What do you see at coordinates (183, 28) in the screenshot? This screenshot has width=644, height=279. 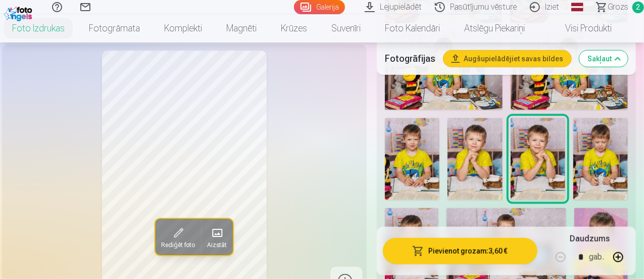 I see `a: Komplekti` at bounding box center [183, 28].